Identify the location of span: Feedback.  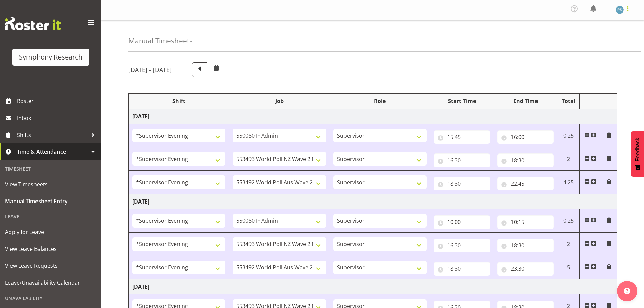
(638, 150).